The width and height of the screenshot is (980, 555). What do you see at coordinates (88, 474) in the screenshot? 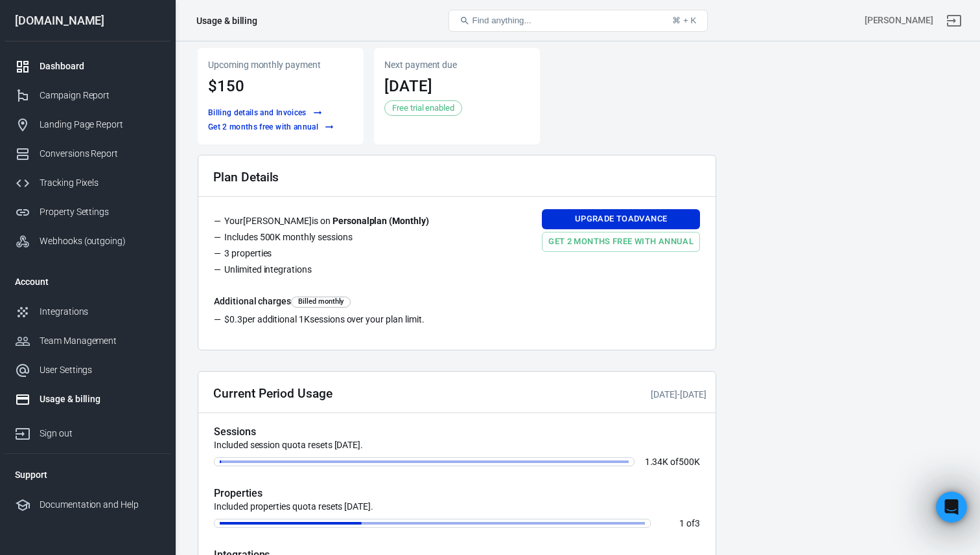
I see `li: Support` at bounding box center [88, 474].